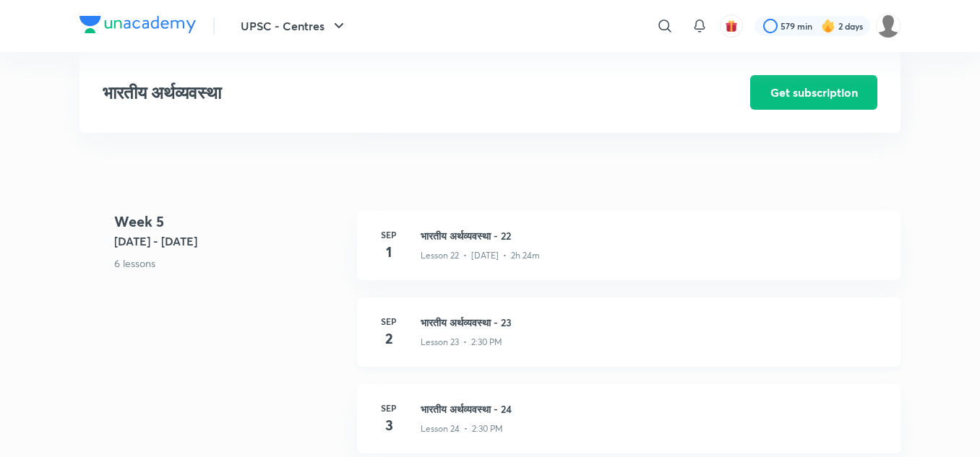 The image size is (980, 457). I want to click on h3: भारतीय अर्थव्यवस्था - 24, so click(652, 408).